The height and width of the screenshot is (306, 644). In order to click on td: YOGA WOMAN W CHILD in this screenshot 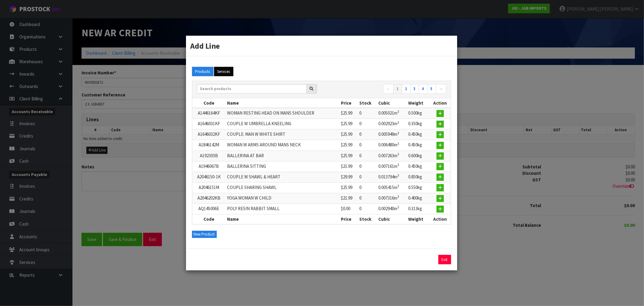, I will do `click(282, 198)`.